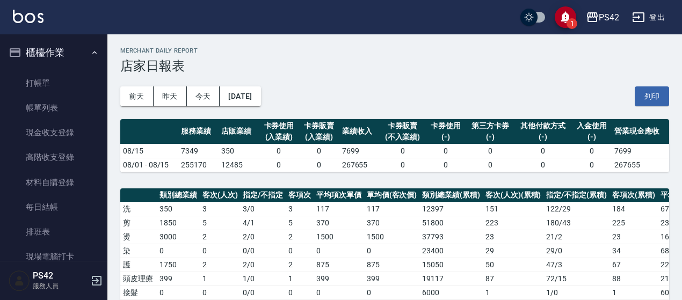  Describe the element at coordinates (576, 265) in the screenshot. I see `td: 47 / 3` at that location.